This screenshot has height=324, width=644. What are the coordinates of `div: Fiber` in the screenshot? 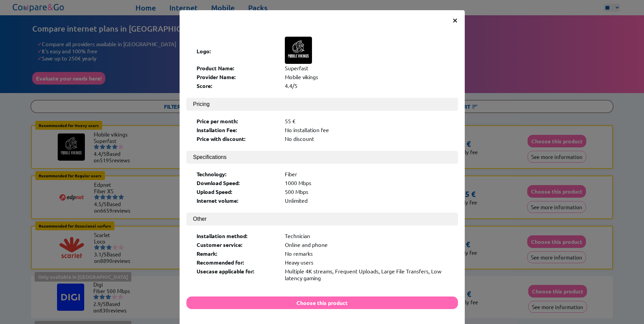 It's located at (366, 173).